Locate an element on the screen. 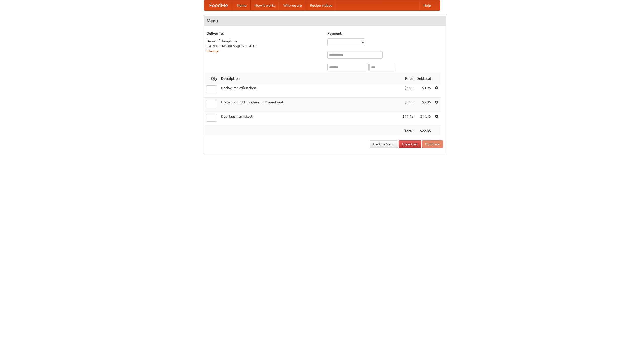 The height and width of the screenshot is (356, 644). th: $22.35 is located at coordinates (424, 131).